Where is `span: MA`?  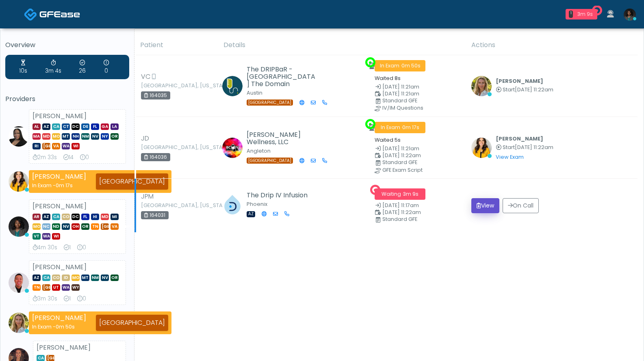
span: MA is located at coordinates (36, 136).